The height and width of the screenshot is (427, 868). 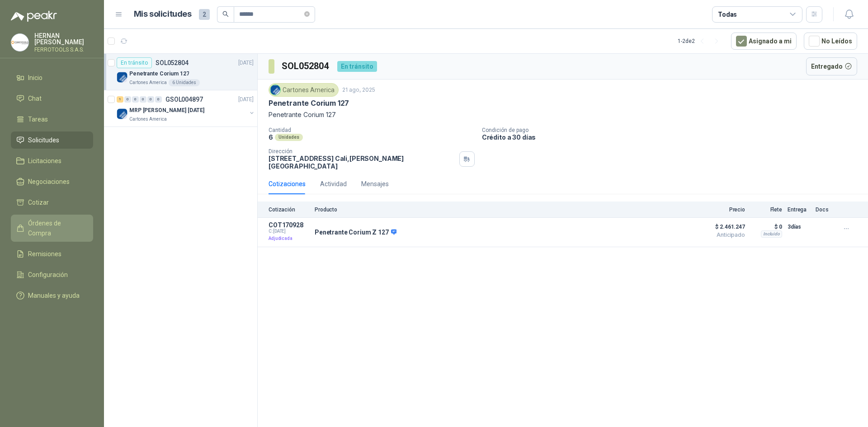 I want to click on div: Todas, so click(x=728, y=14).